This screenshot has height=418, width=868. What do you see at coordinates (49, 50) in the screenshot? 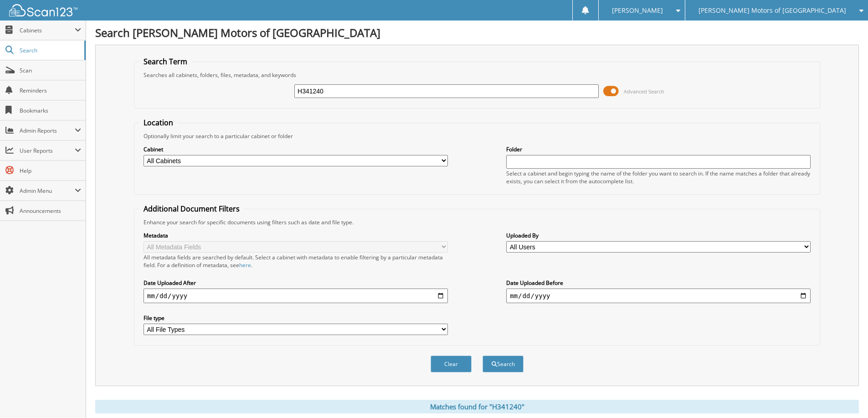
I see `span: Search` at bounding box center [49, 50].